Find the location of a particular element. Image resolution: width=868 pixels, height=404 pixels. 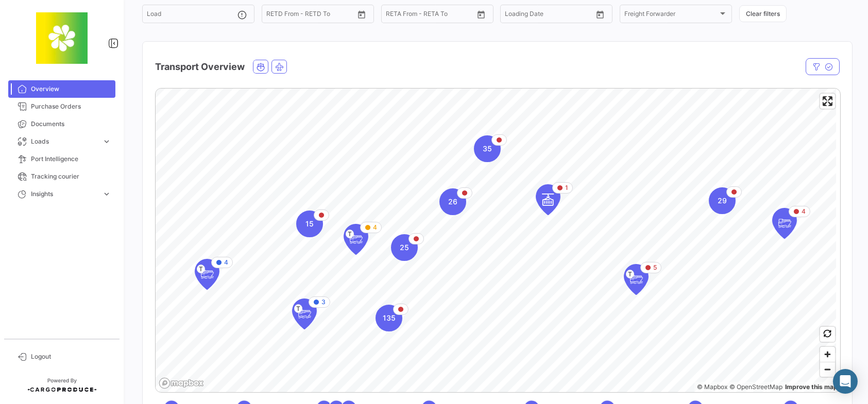

button: Air is located at coordinates (279, 66).